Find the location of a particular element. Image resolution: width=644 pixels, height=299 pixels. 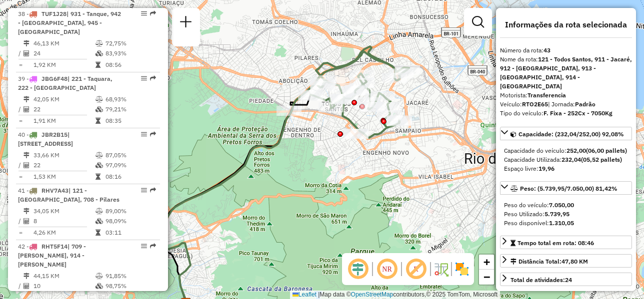

strong: RTO2E65 is located at coordinates (535, 104).